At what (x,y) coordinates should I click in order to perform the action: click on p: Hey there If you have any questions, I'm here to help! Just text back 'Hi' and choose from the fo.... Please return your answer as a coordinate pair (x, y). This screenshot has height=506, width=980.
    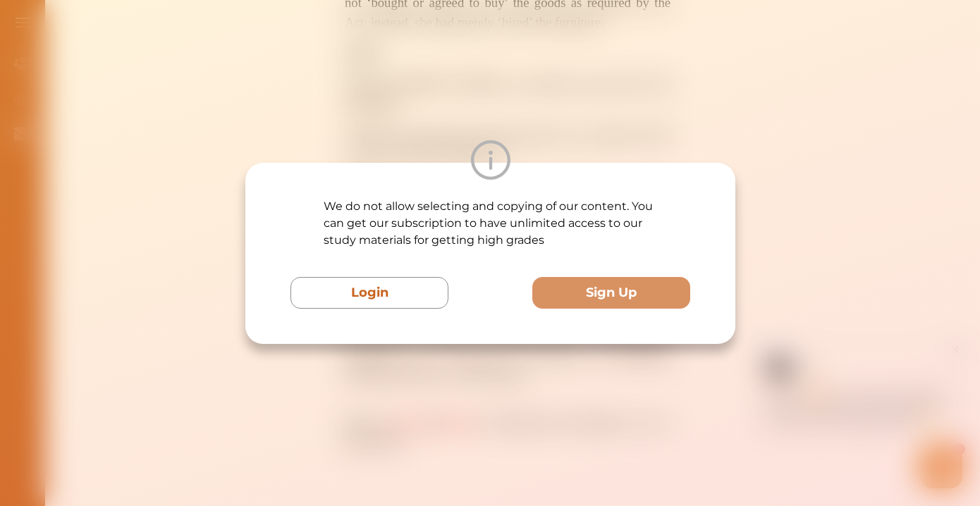
    Looking at the image, I should click on (216, 68).